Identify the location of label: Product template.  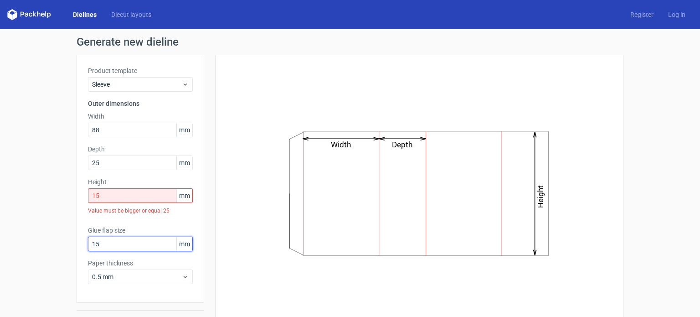
(140, 71).